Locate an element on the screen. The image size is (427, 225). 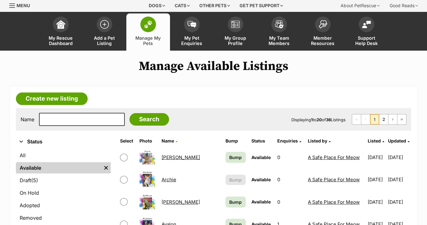
a: Manage My Pets is located at coordinates (148, 32).